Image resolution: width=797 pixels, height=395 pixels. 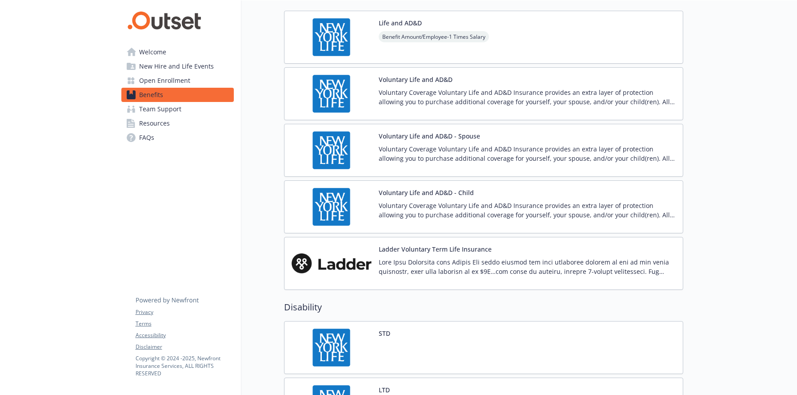 I want to click on span: Benefits, so click(x=151, y=95).